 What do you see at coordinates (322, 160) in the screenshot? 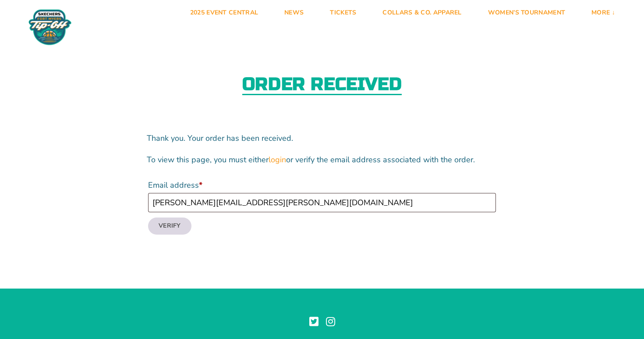
I see `p: To view this page, you must either or verify the email address associated with the order.` at bounding box center [322, 160].